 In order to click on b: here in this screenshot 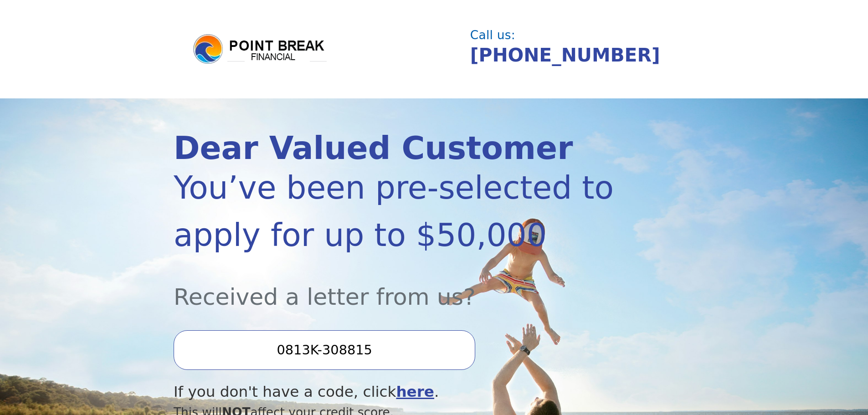, I will do `click(415, 392)`.